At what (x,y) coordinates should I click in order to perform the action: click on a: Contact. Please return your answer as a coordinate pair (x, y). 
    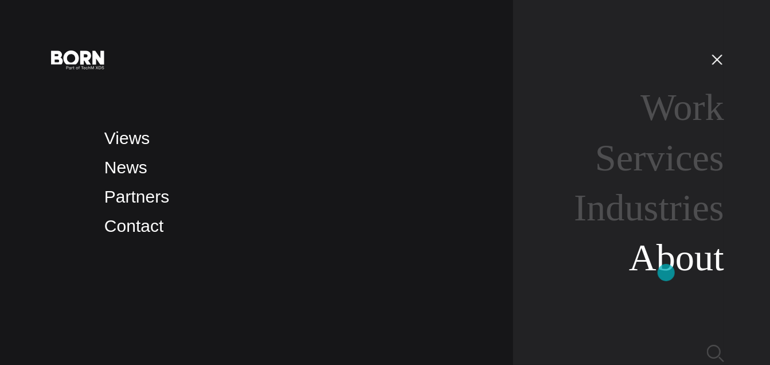
    Looking at the image, I should click on (134, 225).